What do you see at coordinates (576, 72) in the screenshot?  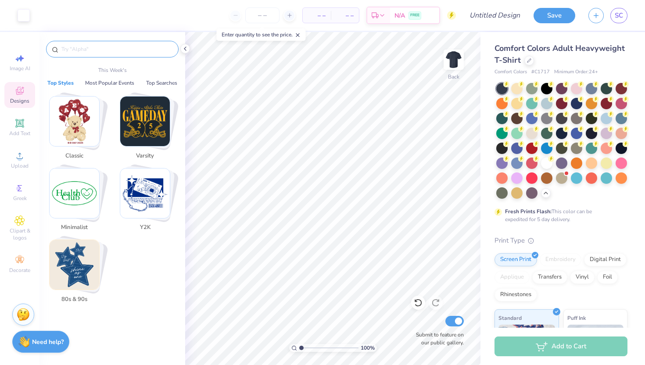 I see `span: Minimum Order: 24 +` at bounding box center [576, 72].